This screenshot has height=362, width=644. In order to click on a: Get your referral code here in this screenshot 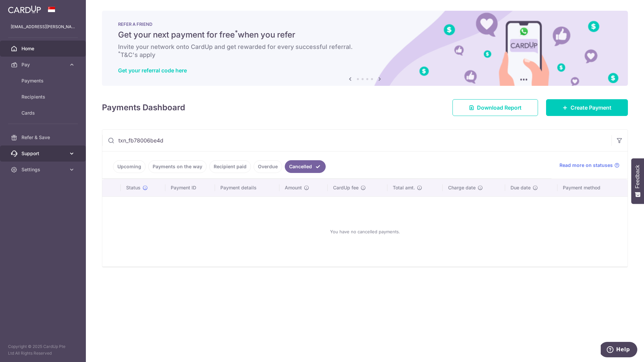, I will do `click(152, 70)`.